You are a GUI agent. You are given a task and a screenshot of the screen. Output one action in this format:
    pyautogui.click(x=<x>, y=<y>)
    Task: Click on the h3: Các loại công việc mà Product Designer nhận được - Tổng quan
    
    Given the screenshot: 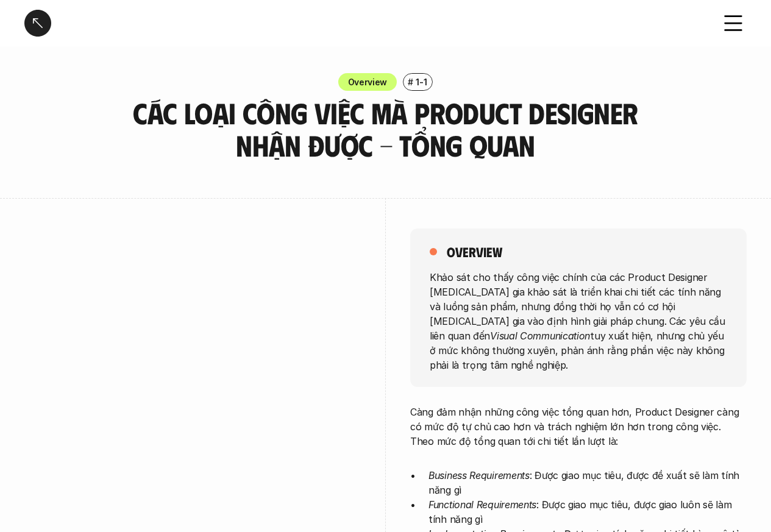 What is the action you would take?
    pyautogui.click(x=386, y=129)
    